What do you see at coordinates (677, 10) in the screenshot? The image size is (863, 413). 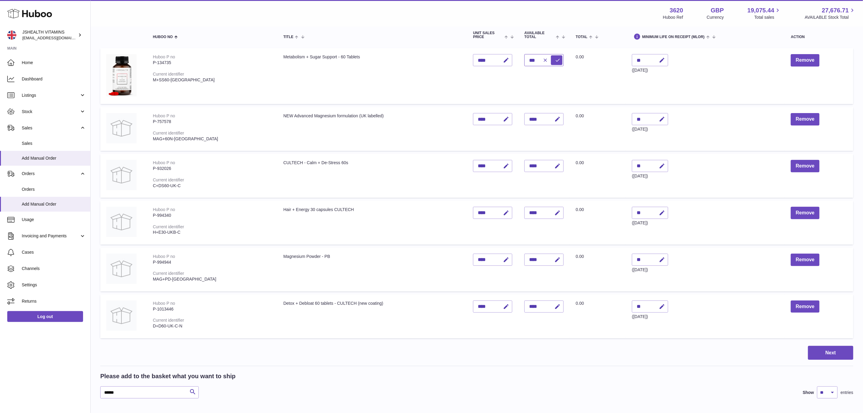 I see `strong: 3620` at bounding box center [677, 10].